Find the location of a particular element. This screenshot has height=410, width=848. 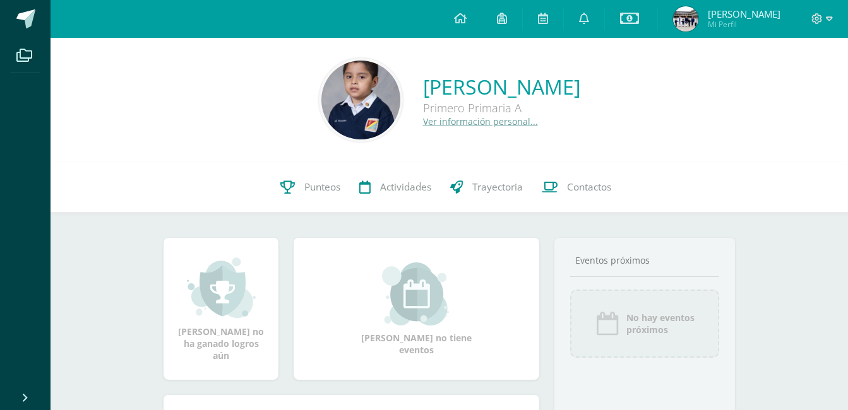

span: Actividades is located at coordinates (405, 187).